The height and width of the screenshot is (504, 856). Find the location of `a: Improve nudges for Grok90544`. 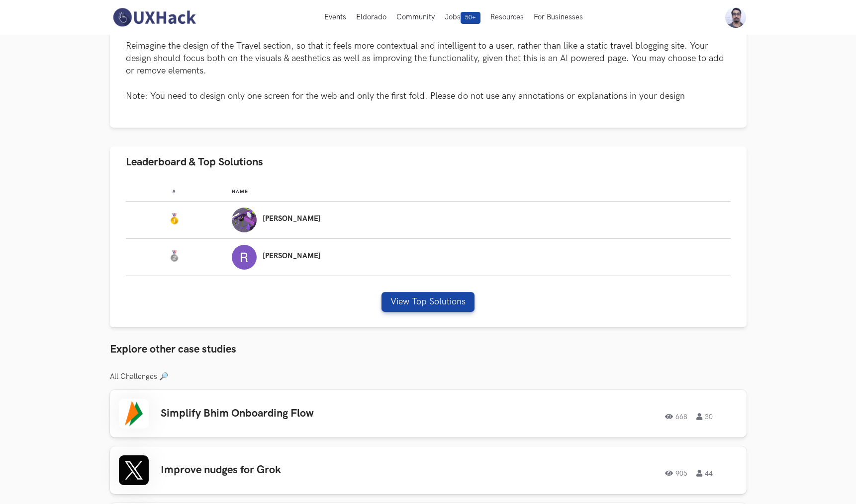

a: Improve nudges for Grok90544 is located at coordinates (428, 470).